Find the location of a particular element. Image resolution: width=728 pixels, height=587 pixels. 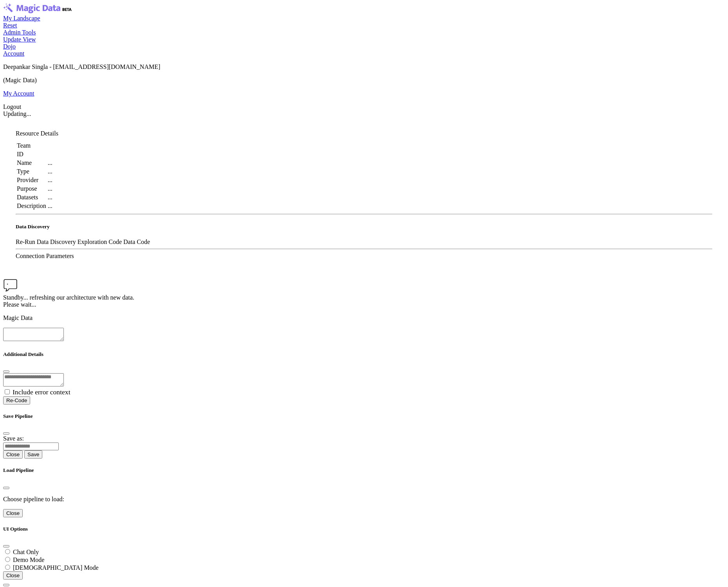

td: Type is located at coordinates (32, 172).